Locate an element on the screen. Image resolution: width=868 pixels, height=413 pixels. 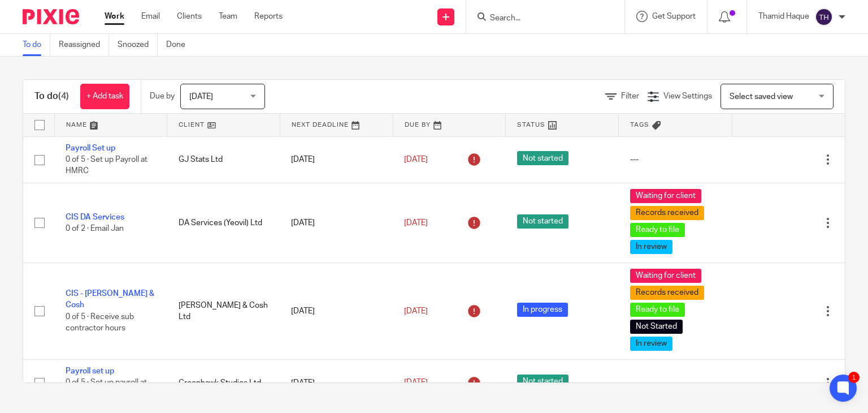
a: Payroll Set up is located at coordinates (90, 148).